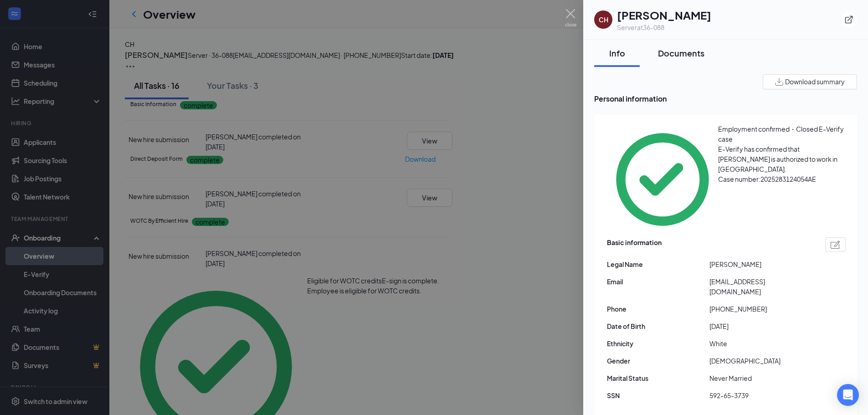 Image resolution: width=868 pixels, height=415 pixels. What do you see at coordinates (658, 309) in the screenshot?
I see `span: Phone` at bounding box center [658, 309].